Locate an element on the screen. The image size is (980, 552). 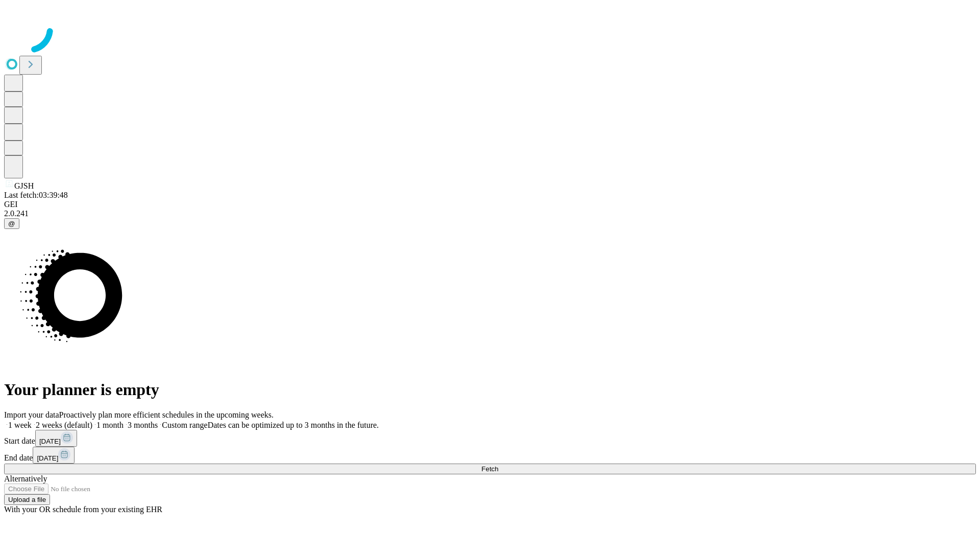
span: GJSH is located at coordinates (24, 185).